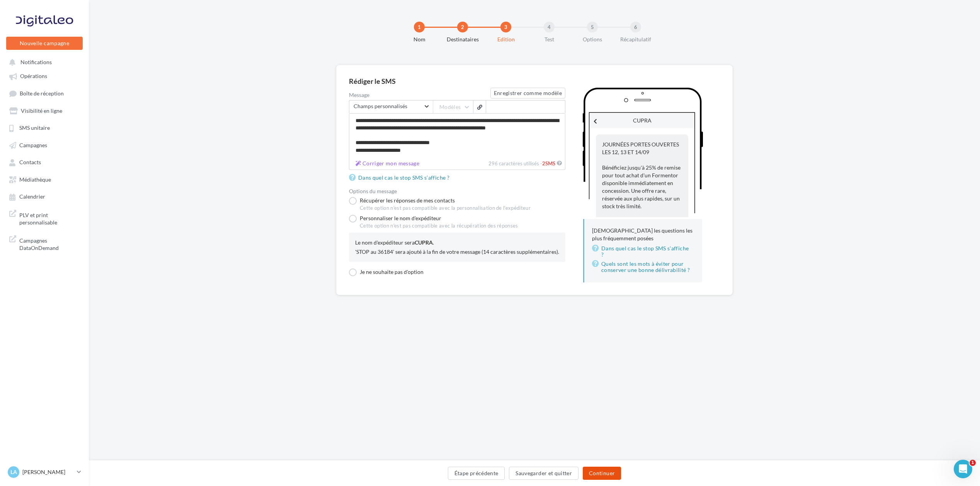  I want to click on span: La, so click(14, 472).